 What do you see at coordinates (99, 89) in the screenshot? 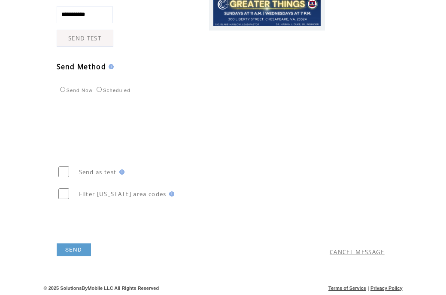
I see `input: Scheduled` at bounding box center [99, 89].